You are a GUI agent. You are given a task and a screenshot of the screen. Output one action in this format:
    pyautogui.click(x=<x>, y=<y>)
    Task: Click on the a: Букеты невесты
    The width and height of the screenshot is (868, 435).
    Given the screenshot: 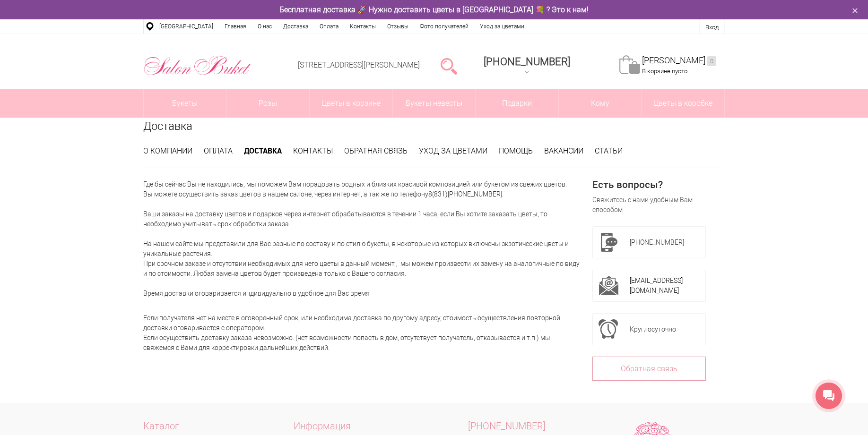 What is the action you would take?
    pyautogui.click(x=434, y=104)
    